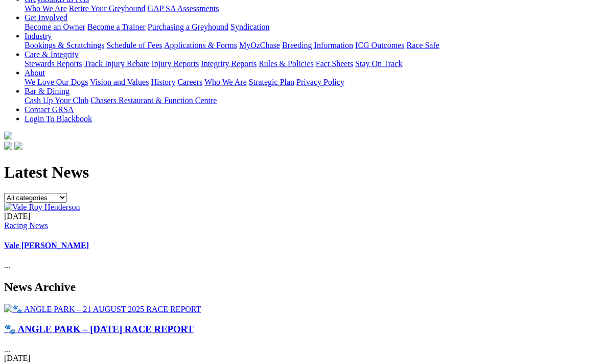 This screenshot has width=603, height=364. I want to click on a: Careers, so click(190, 82).